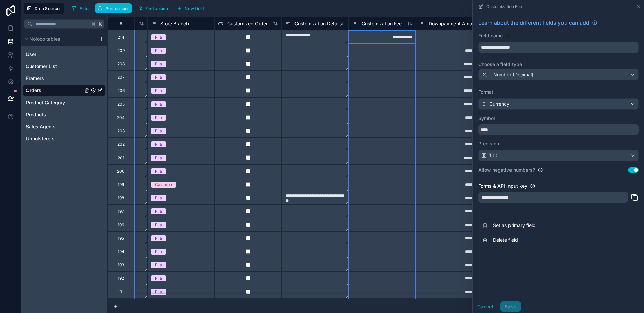  I want to click on a: Learn about the different fields you can add, so click(537, 23).